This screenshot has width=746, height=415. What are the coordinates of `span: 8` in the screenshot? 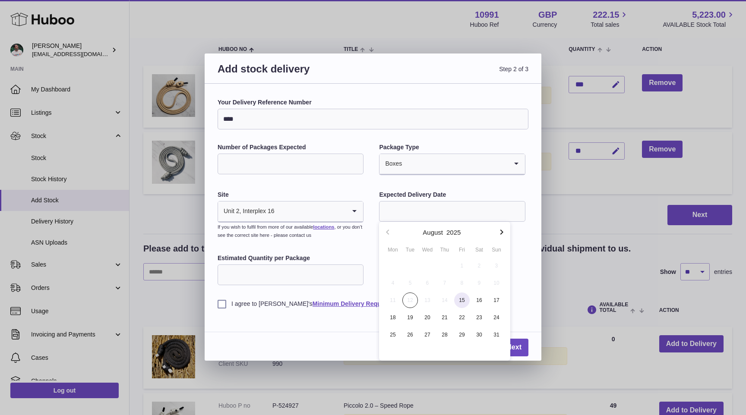 It's located at (462, 283).